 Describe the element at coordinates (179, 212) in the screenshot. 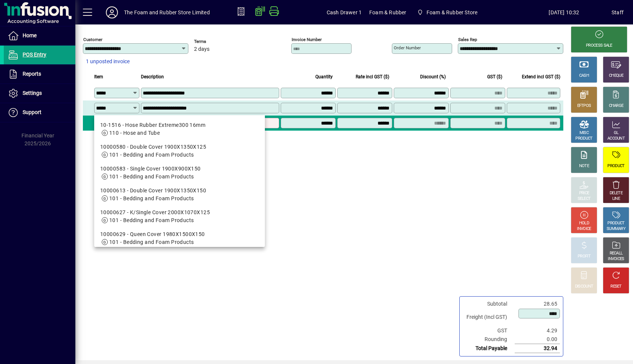

I see `div: 10000627 - K/Single Cover 2000X1070X125` at that location.